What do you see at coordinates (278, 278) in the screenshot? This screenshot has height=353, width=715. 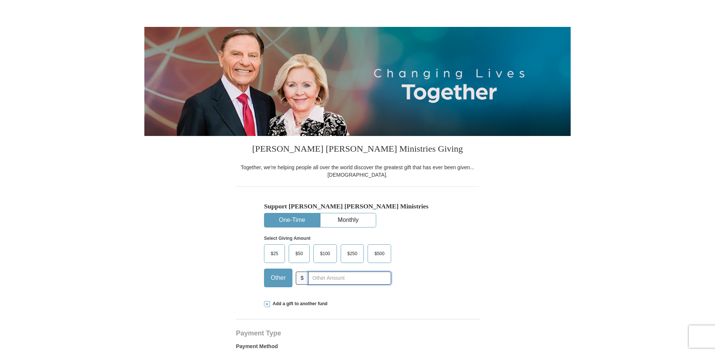 I see `span: Other` at bounding box center [278, 278].